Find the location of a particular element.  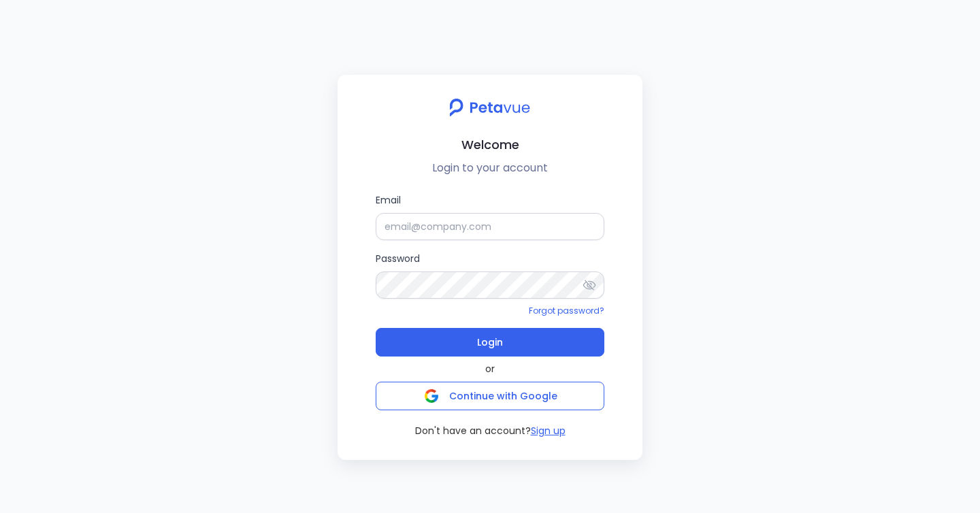

span: or is located at coordinates (490, 369).